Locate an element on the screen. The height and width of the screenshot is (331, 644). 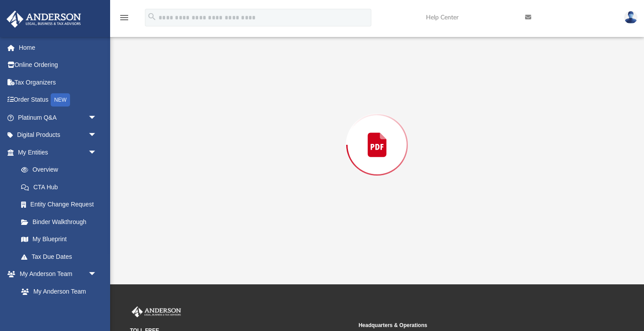
a: My Entitiesarrow_drop_down is located at coordinates (58, 152).